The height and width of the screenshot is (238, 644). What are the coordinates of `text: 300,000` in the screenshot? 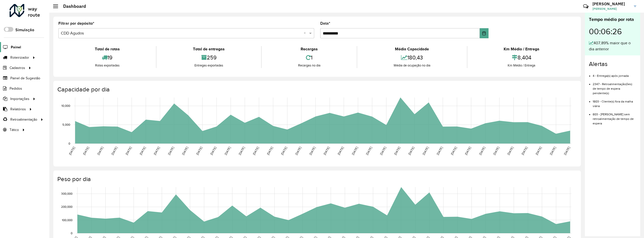 It's located at (67, 193).